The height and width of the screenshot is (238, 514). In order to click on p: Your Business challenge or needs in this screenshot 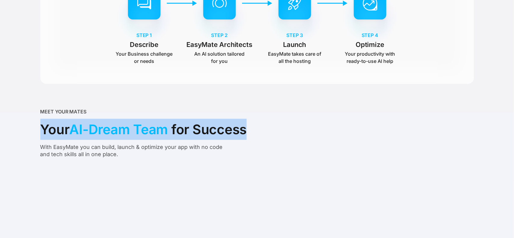, I will do `click(144, 58)`.